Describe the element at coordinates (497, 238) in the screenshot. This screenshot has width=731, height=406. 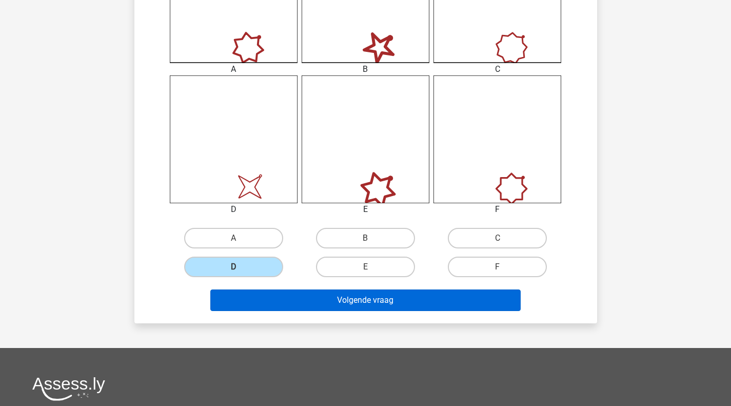
I see `label: C` at that location.